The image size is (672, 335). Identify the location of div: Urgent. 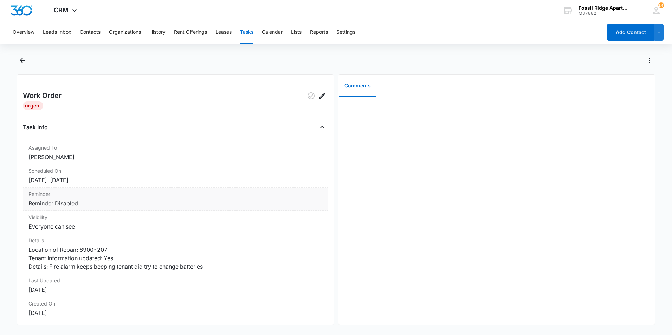
(33, 106).